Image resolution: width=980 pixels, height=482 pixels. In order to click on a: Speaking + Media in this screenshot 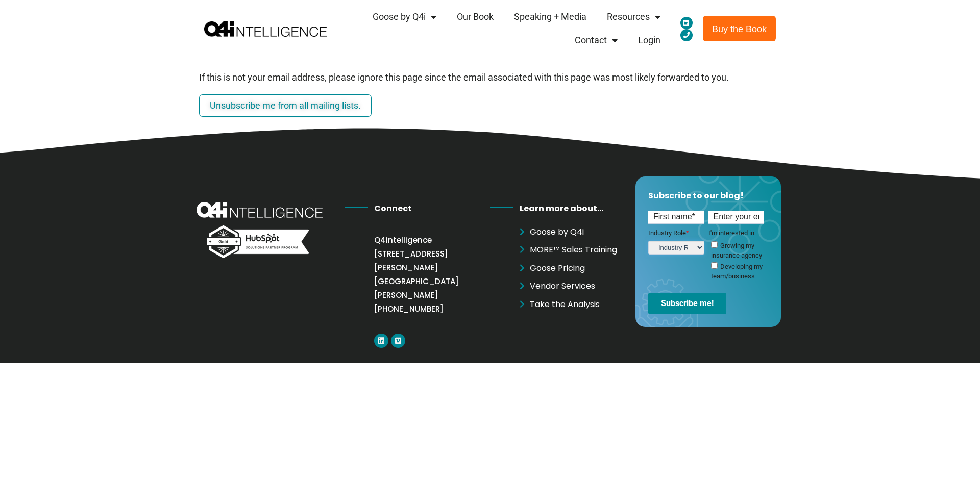, I will do `click(551, 17)`.